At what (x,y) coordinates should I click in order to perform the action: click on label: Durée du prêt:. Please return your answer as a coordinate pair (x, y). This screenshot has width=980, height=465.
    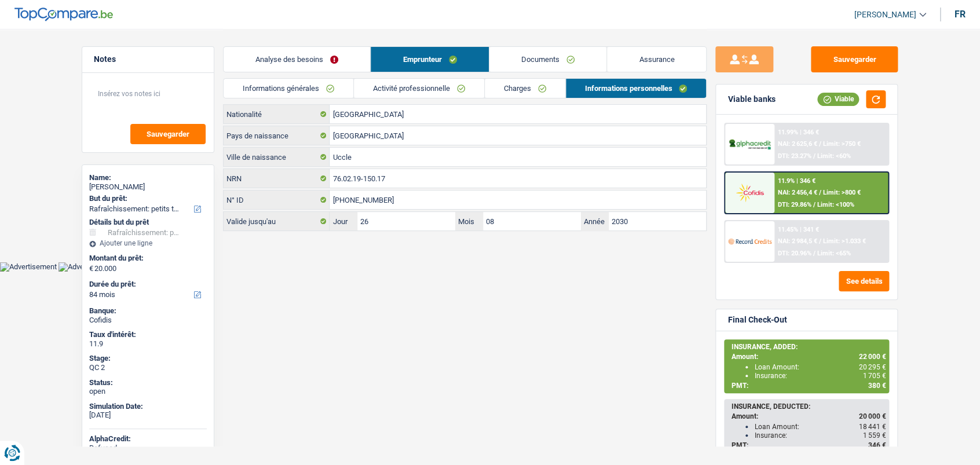
    Looking at the image, I should click on (146, 285).